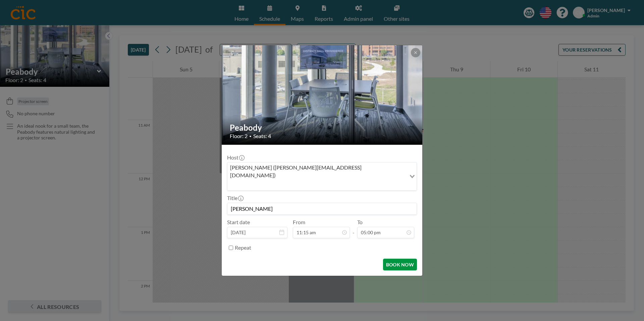  What do you see at coordinates (317, 184) in the screenshot?
I see `input: Search for option` at bounding box center [317, 184].